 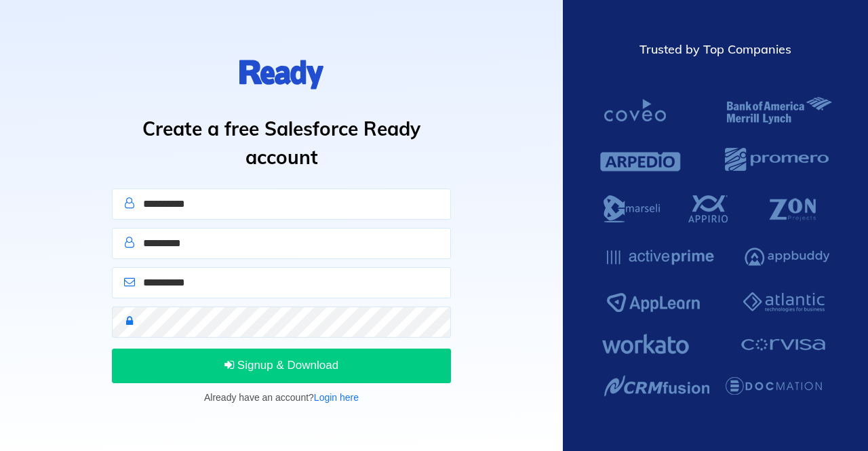 What do you see at coordinates (282, 397) in the screenshot?
I see `p: Already have an account?` at bounding box center [282, 397].